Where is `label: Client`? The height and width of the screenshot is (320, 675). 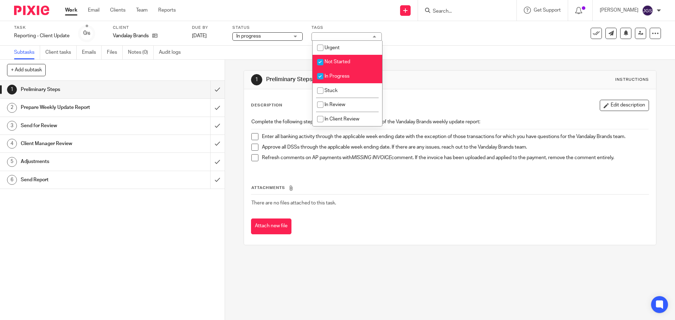
label: Client is located at coordinates (148, 28).